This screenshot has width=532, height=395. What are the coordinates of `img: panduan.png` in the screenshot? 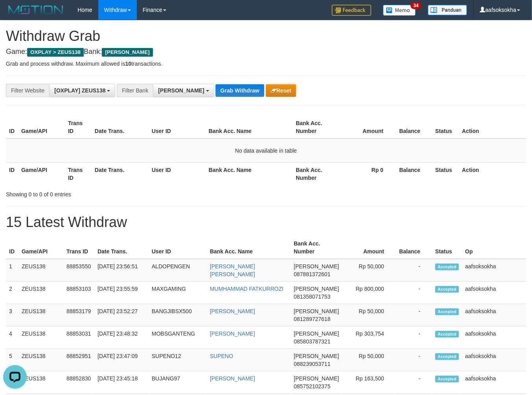 It's located at (447, 10).